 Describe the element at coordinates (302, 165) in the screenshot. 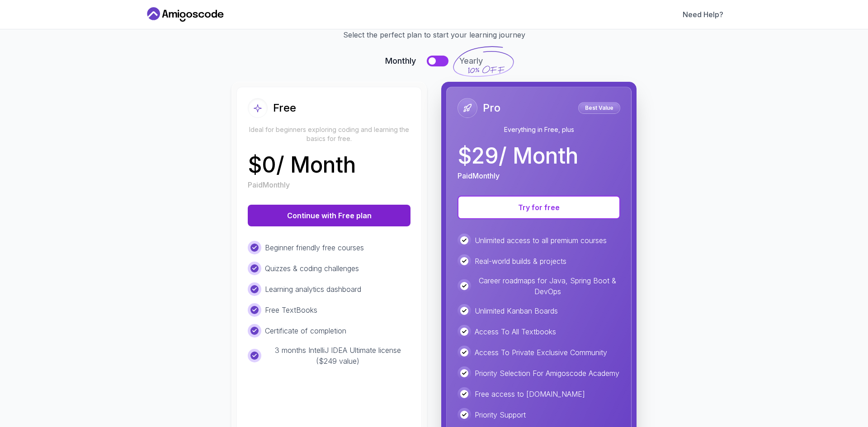

I see `p: $ 0 / Month` at that location.